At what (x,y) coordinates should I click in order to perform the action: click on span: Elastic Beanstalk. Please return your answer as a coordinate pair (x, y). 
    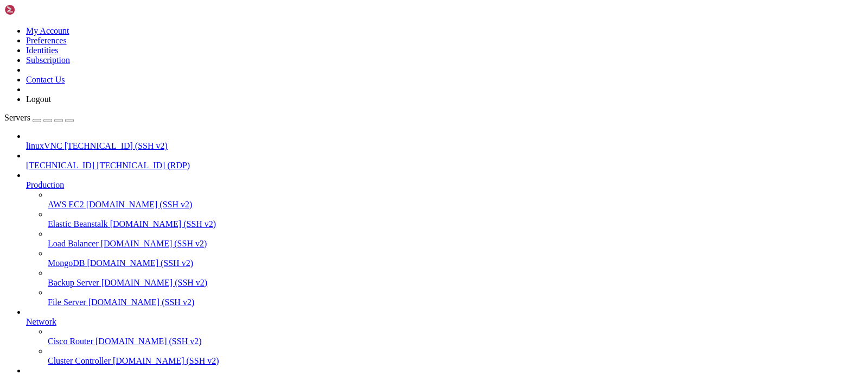
    Looking at the image, I should click on (78, 224).